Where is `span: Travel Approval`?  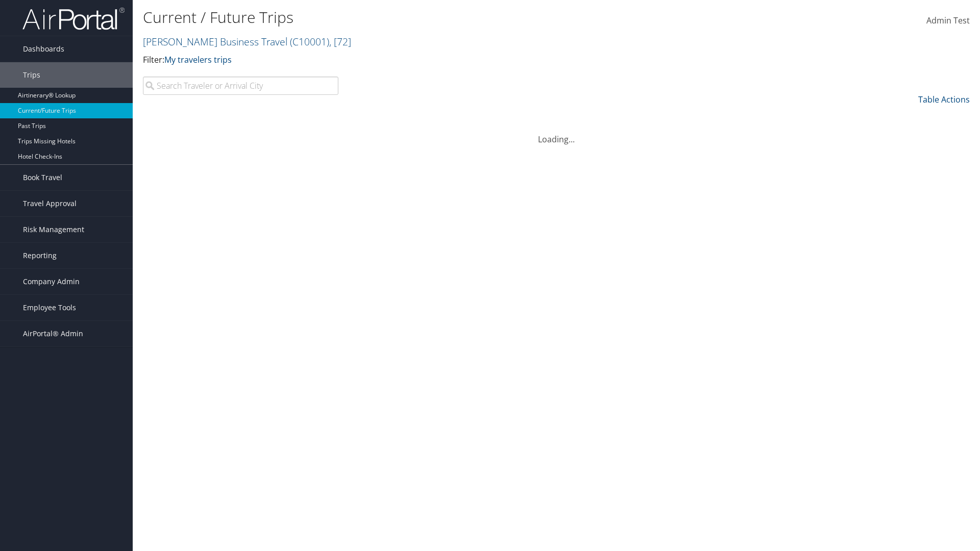
span: Travel Approval is located at coordinates (49, 204).